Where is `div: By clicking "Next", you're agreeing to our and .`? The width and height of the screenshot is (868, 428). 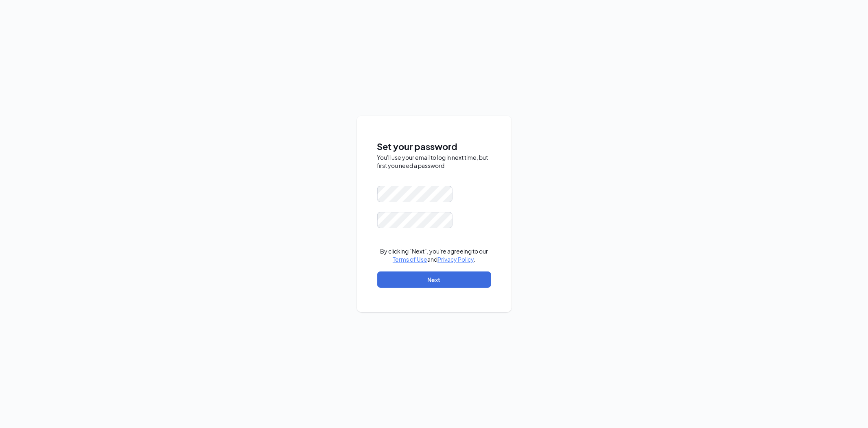 div: By clicking "Next", you're agreeing to our and . is located at coordinates (435, 255).